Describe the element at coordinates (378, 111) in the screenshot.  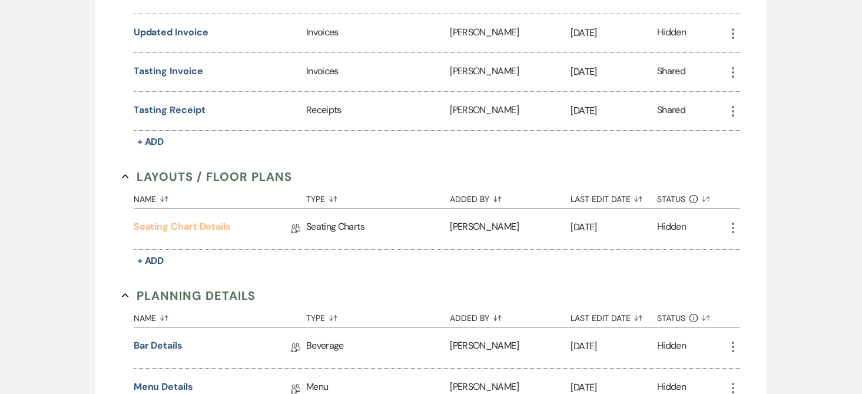
I see `div: Receipts` at that location.